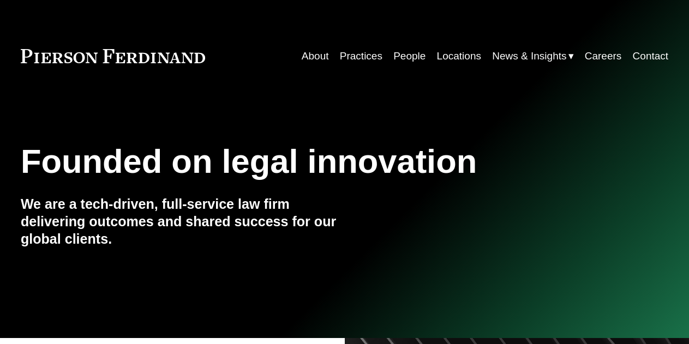 This screenshot has height=344, width=689. What do you see at coordinates (361, 56) in the screenshot?
I see `a: Practices` at bounding box center [361, 56].